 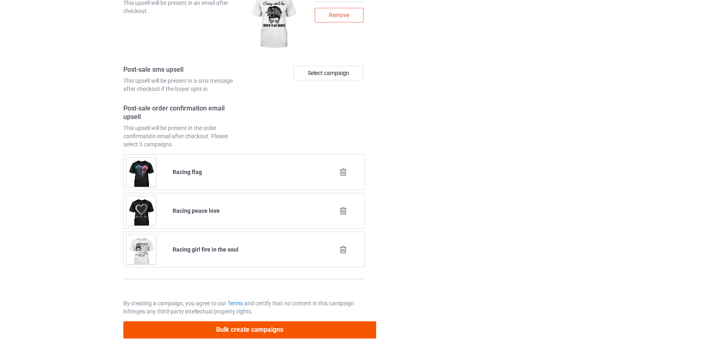 I want to click on b: Racing peace love, so click(x=196, y=211).